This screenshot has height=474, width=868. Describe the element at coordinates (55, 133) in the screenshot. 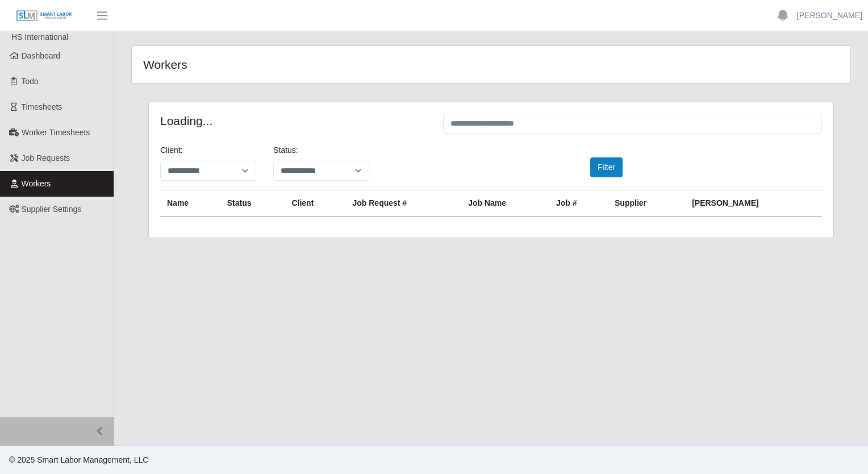

I see `span: Worker Timesheets` at that location.